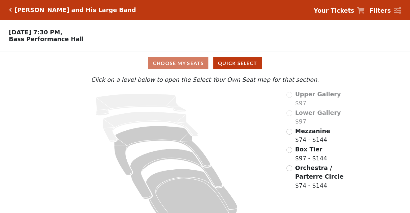  What do you see at coordinates (311, 154) in the screenshot?
I see `label: $97 - $144` at bounding box center [311, 154].